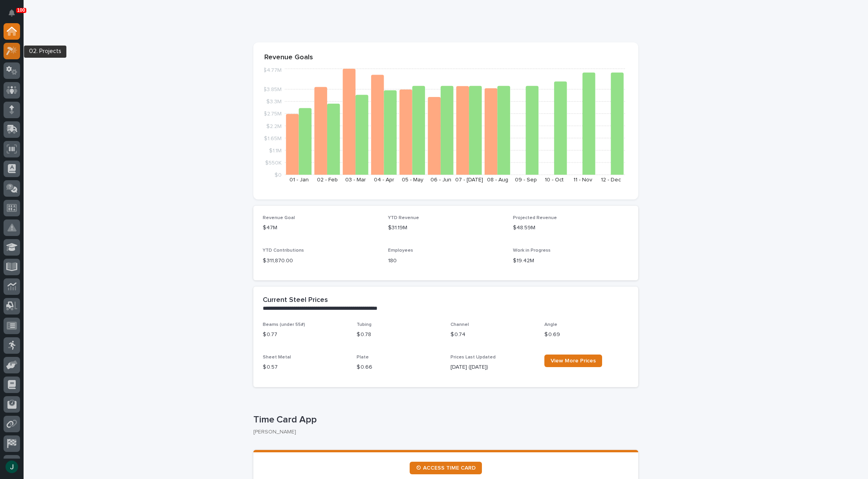  I want to click on span: View More Prices, so click(573, 361).